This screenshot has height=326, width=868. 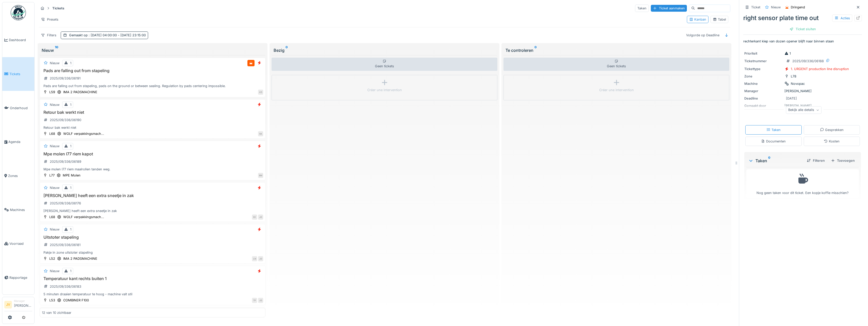 I want to click on div: 2025/09/336/06176, so click(x=65, y=203).